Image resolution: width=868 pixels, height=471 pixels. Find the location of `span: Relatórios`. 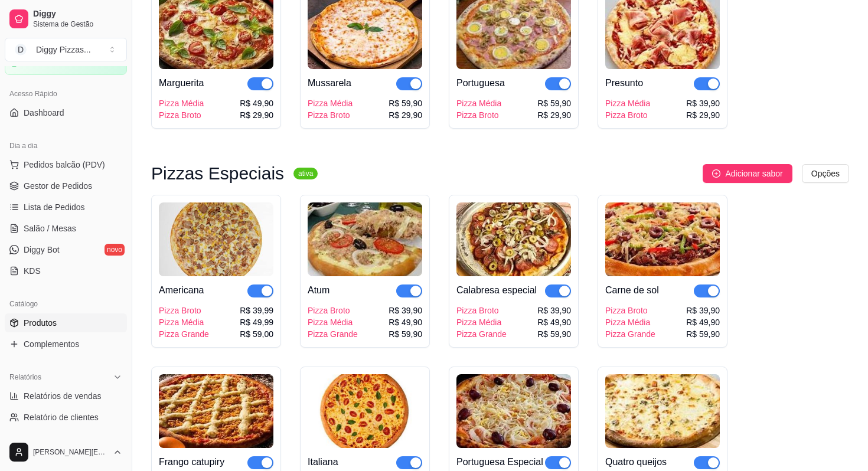

span: Relatórios is located at coordinates (26, 377).